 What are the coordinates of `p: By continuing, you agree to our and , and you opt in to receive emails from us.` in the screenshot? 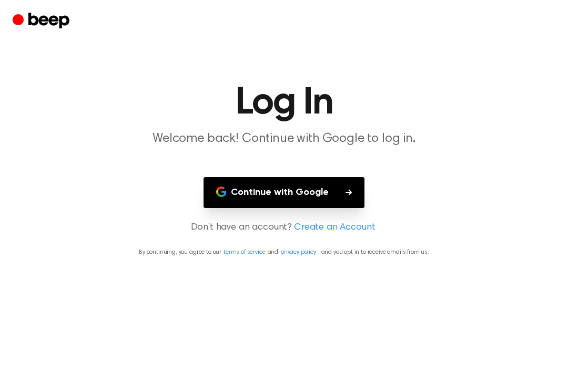 It's located at (284, 253).